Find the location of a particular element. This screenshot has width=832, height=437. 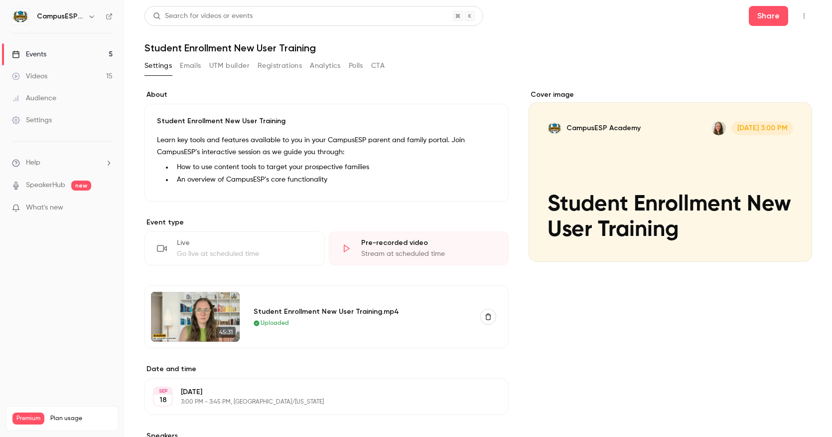

div: Events is located at coordinates (29, 54).